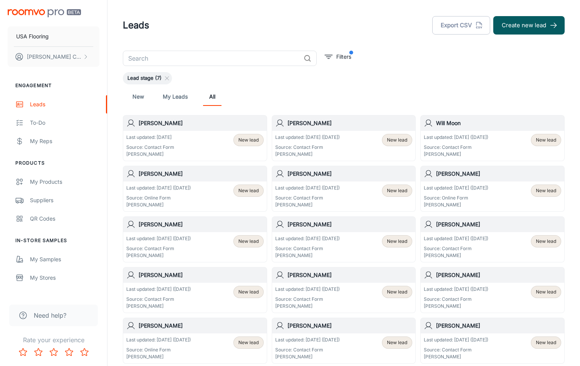 This screenshot has height=366, width=580. I want to click on button: Rate 1 star, so click(23, 352).